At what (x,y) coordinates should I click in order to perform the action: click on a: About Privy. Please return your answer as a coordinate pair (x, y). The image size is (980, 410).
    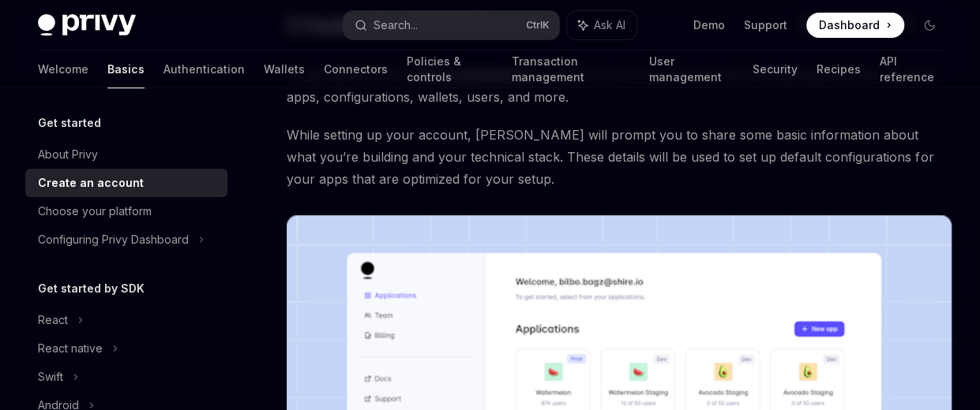
    Looking at the image, I should click on (126, 155).